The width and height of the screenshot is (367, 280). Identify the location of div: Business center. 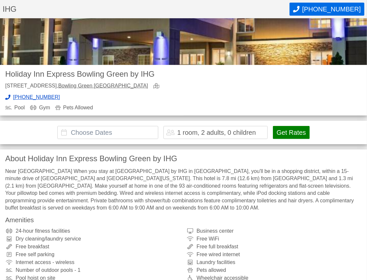
(274, 231).